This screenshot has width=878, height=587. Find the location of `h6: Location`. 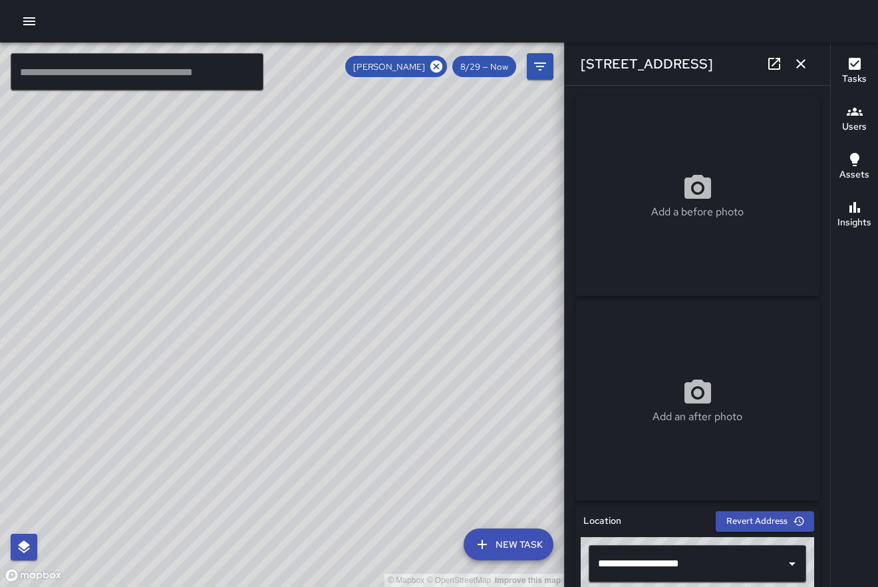

h6: Location is located at coordinates (602, 521).